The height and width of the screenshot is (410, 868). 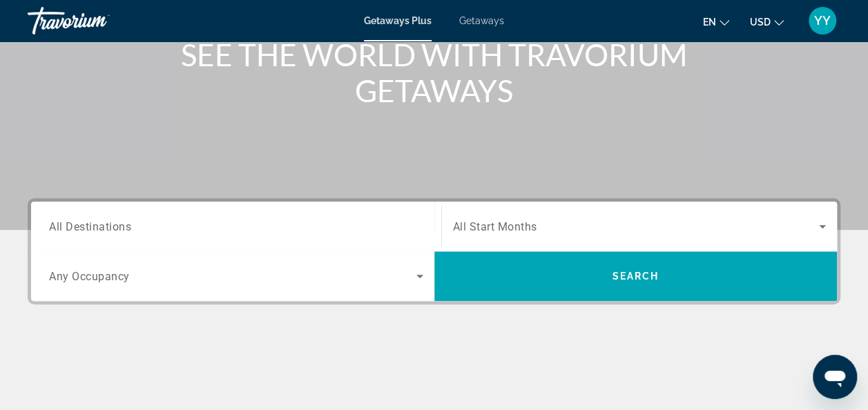 I want to click on div: Search widget, so click(x=434, y=251).